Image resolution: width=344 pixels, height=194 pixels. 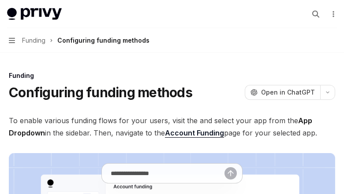 I want to click on button: Open search, so click(x=315, y=14).